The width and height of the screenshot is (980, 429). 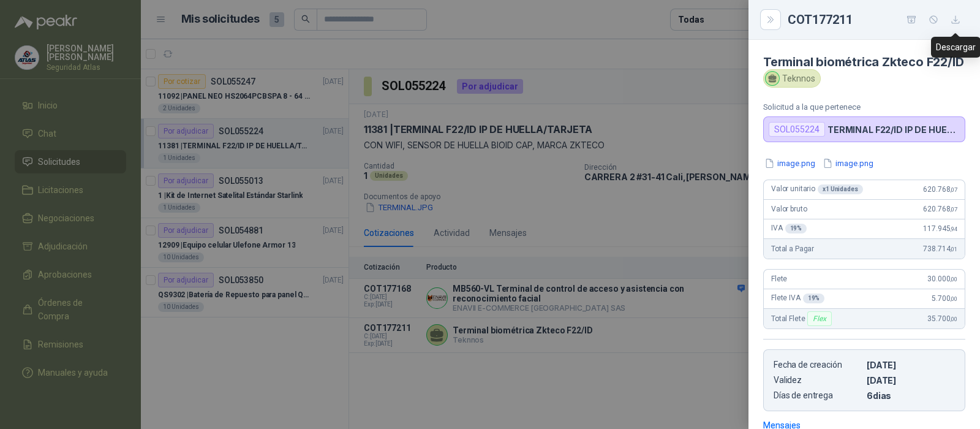 What do you see at coordinates (944, 298) in the screenshot?
I see `span: 5.700` at bounding box center [944, 298].